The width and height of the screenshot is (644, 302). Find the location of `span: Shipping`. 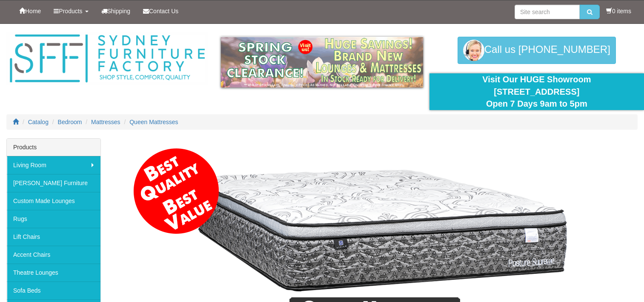

span: Shipping is located at coordinates (119, 11).